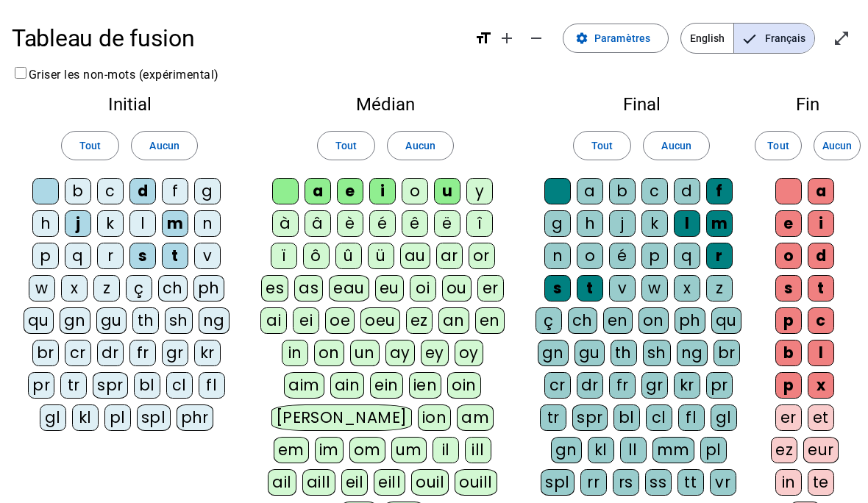 This screenshot has width=868, height=503. What do you see at coordinates (658, 482) in the screenshot?
I see `div: ss` at bounding box center [658, 482].